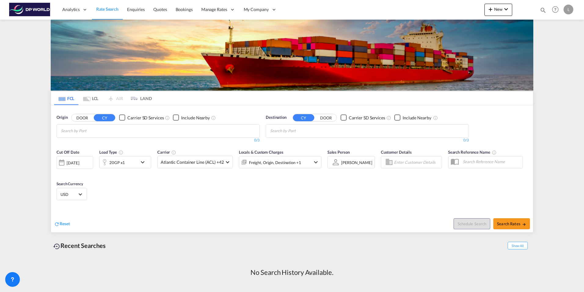 Image resolution: width=584 pixels, height=292 pixels. Describe the element at coordinates (30, 9) in the screenshot. I see `img: c08ca190194411f088ed0f3ba295208c.png` at that location.